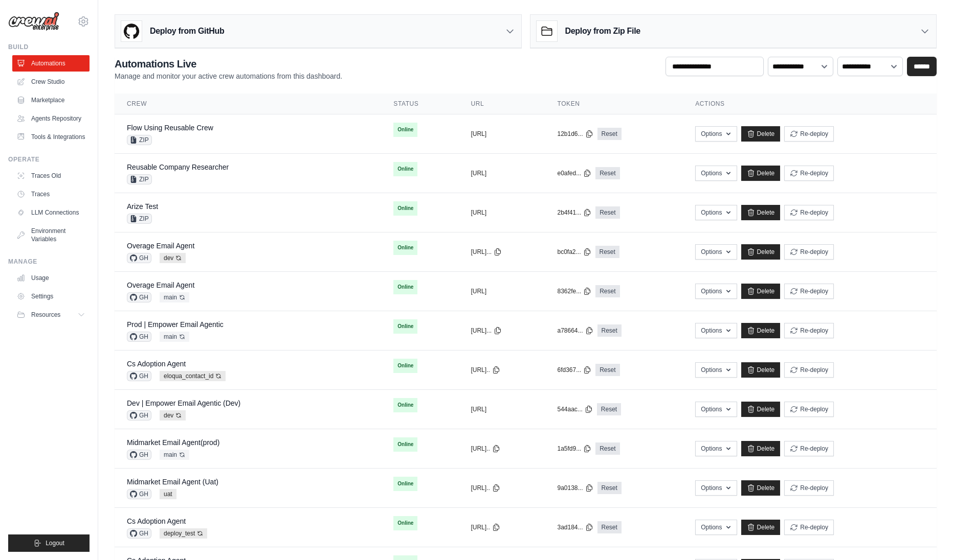  I want to click on button: 544aac..., so click(574, 409).